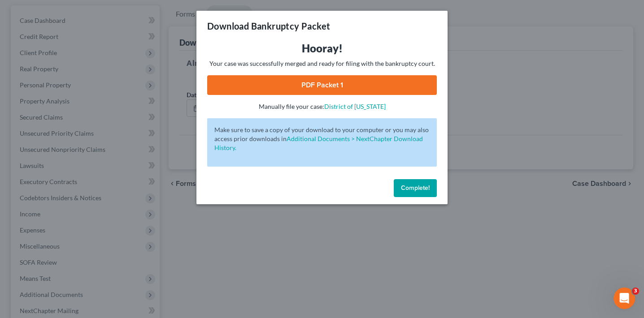  Describe the element at coordinates (415, 188) in the screenshot. I see `button: Complete!` at that location.